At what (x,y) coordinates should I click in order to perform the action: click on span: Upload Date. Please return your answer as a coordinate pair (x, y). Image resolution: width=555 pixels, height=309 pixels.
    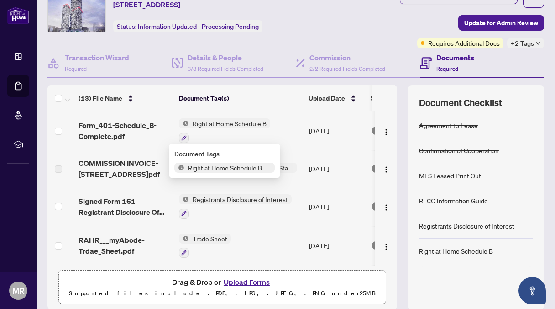
    Looking at the image, I should click on (327, 98).